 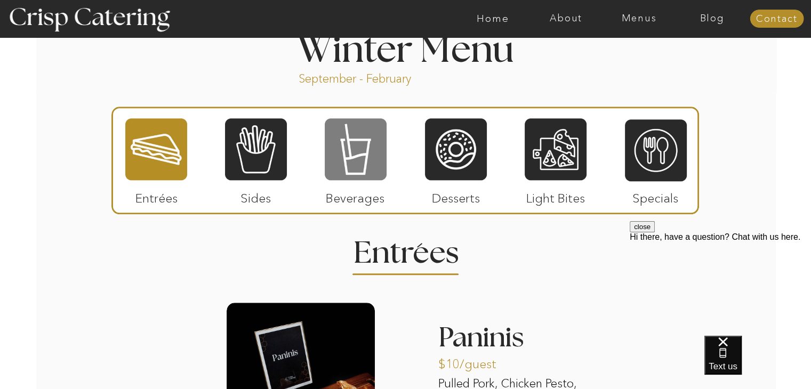 What do you see at coordinates (566, 19) in the screenshot?
I see `a: About` at bounding box center [566, 19].